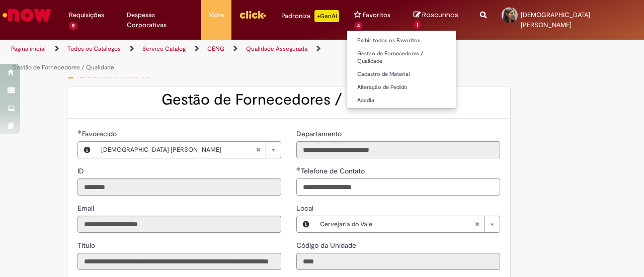 The image size is (644, 277). Describe the element at coordinates (179, 261) in the screenshot. I see `input: Título` at that location.